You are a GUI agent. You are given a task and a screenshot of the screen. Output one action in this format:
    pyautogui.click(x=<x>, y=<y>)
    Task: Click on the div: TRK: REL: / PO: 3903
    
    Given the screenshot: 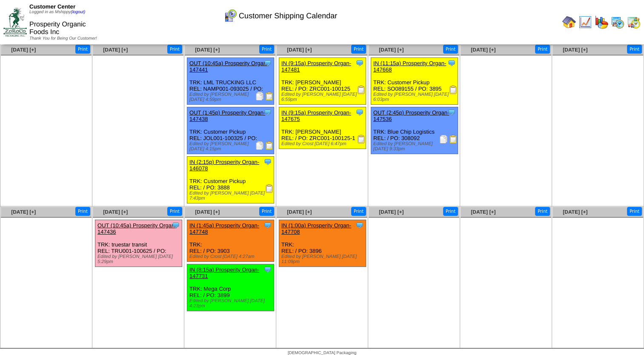 What is the action you would take?
    pyautogui.click(x=231, y=241)
    